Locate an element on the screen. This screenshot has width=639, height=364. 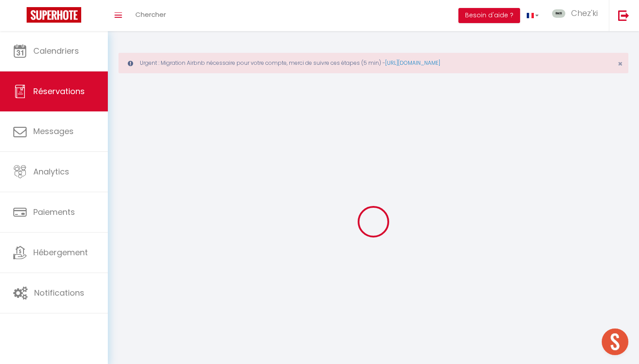
button: Close is located at coordinates (620, 64).